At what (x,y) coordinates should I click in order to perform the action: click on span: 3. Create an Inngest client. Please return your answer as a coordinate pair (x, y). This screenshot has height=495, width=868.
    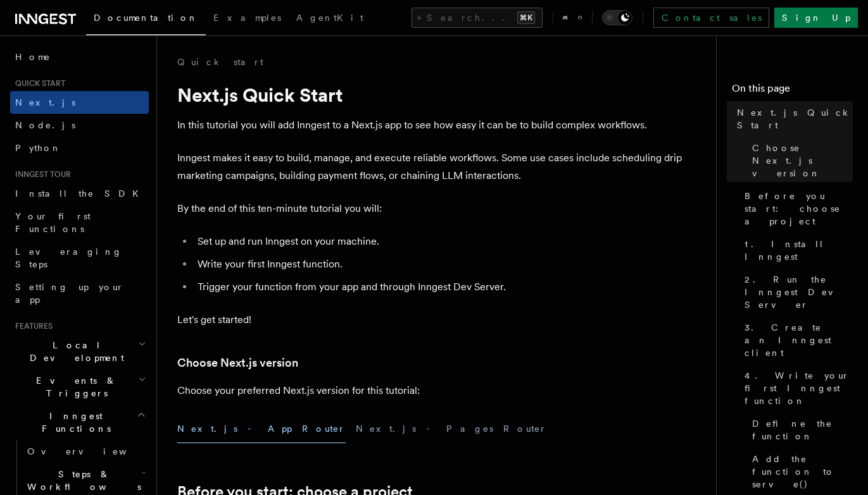
    Looking at the image, I should click on (798, 341).